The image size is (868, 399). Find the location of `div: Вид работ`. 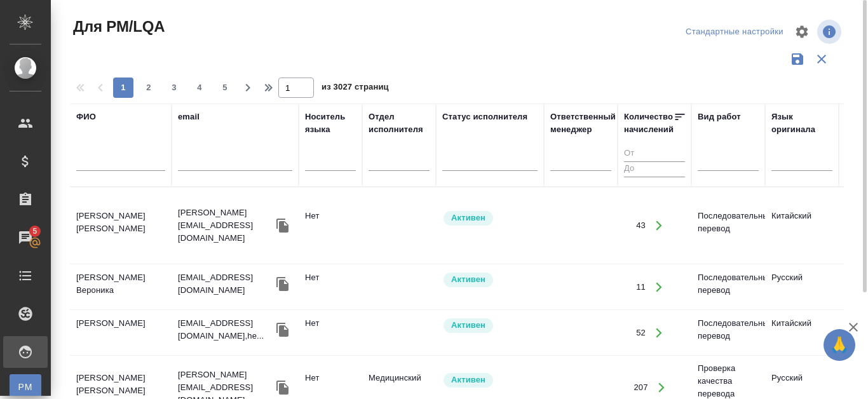

div: Вид работ is located at coordinates (720, 117).